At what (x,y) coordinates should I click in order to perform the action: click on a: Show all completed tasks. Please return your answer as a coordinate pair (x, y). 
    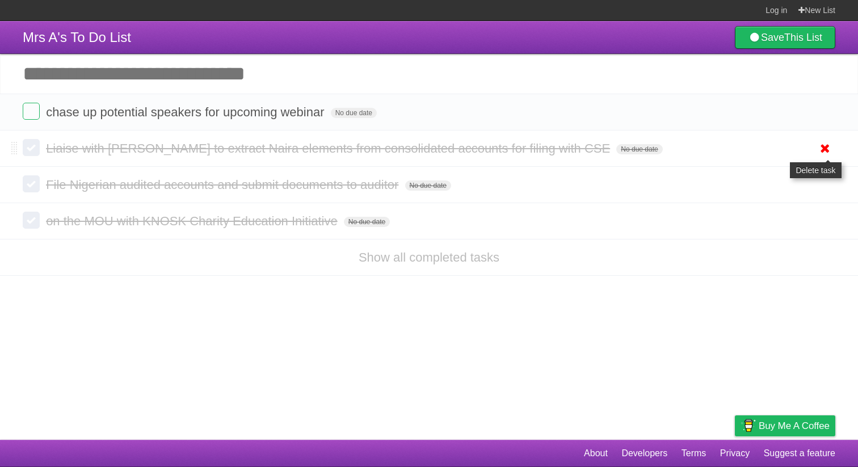
    Looking at the image, I should click on (429, 257).